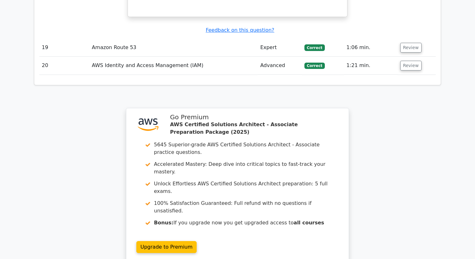  I want to click on a: Feedback on this question?, so click(240, 30).